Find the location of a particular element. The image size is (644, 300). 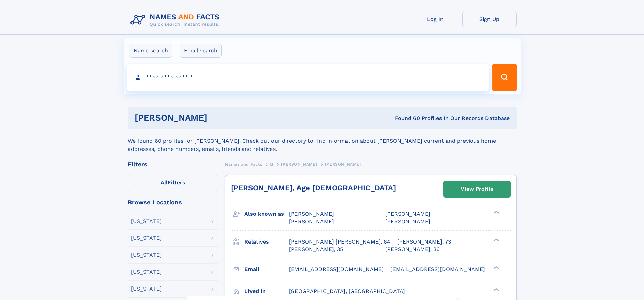

div: Found 60 Profiles In Our Records Database is located at coordinates (405, 118).